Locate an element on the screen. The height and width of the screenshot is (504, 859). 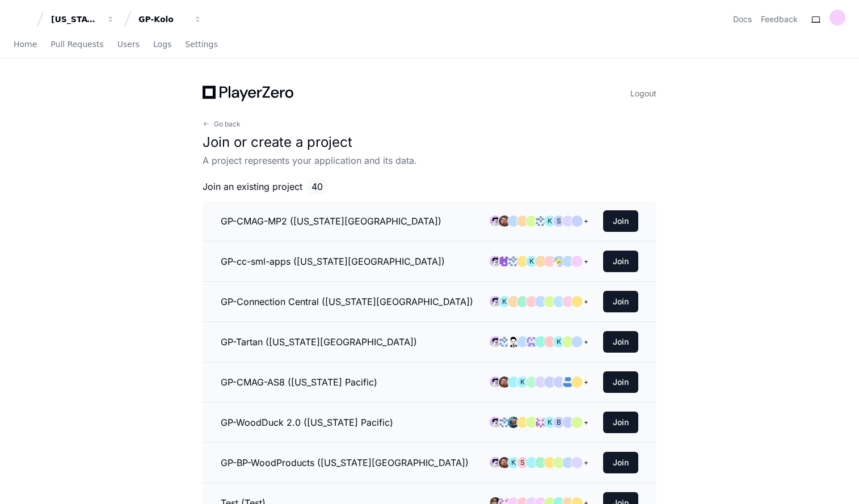
a: Docs is located at coordinates (741, 19).